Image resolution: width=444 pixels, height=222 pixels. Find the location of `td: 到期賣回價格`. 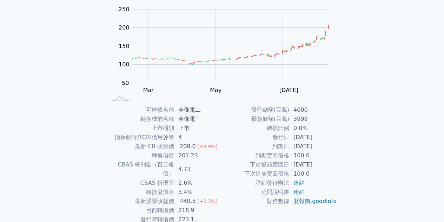

td: 到期賣回價格 is located at coordinates (256, 156).